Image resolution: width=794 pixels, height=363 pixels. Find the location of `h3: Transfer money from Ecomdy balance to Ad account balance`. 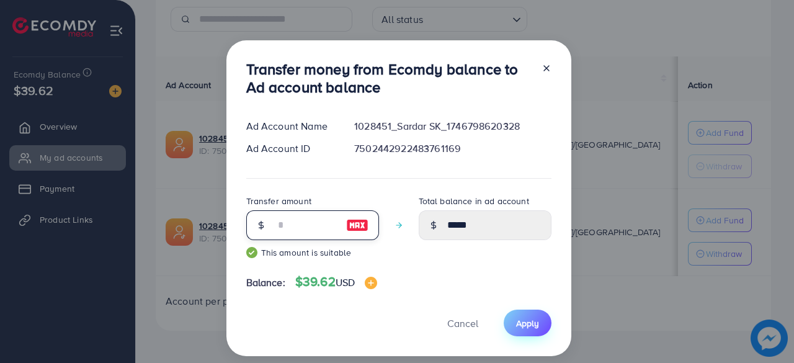

h3: Transfer money from Ecomdy balance to Ad account balance is located at coordinates (389, 78).